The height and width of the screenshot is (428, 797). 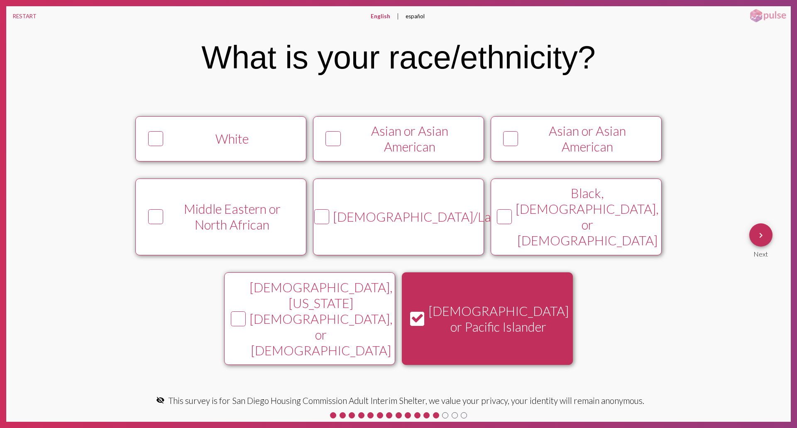 I want to click on mat-icon: Next Question, so click(x=761, y=235).